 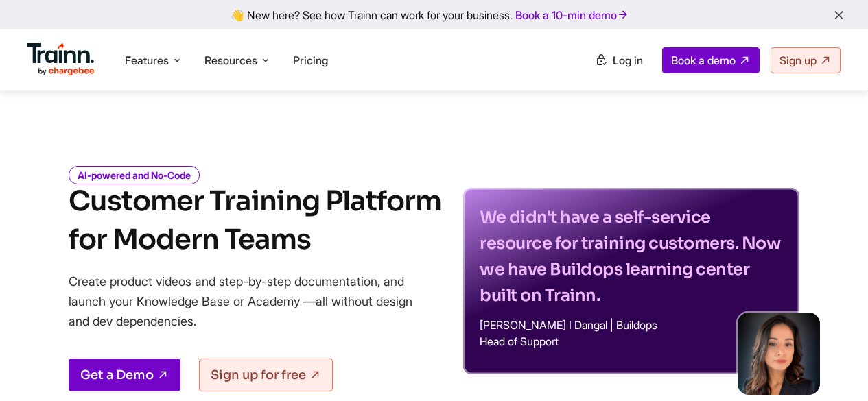 I want to click on span: Resources, so click(x=230, y=60).